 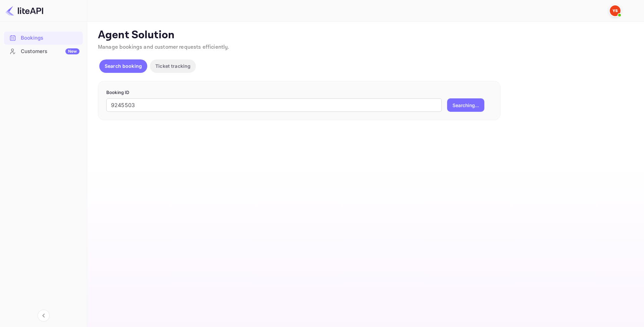 I want to click on span: Manage bookings and customer requests efficiently., so click(x=164, y=47).